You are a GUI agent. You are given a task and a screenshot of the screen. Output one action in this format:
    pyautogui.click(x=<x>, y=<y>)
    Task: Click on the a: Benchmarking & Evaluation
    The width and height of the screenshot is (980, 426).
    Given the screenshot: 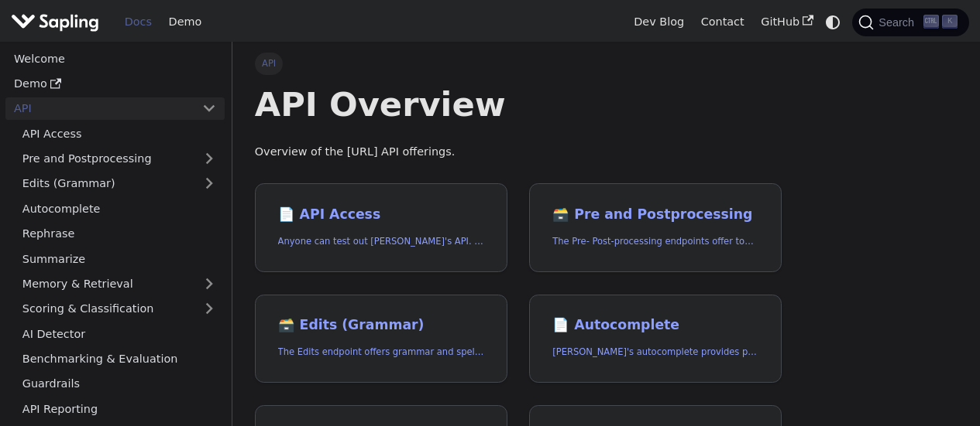 What is the action you would take?
    pyautogui.click(x=119, y=359)
    